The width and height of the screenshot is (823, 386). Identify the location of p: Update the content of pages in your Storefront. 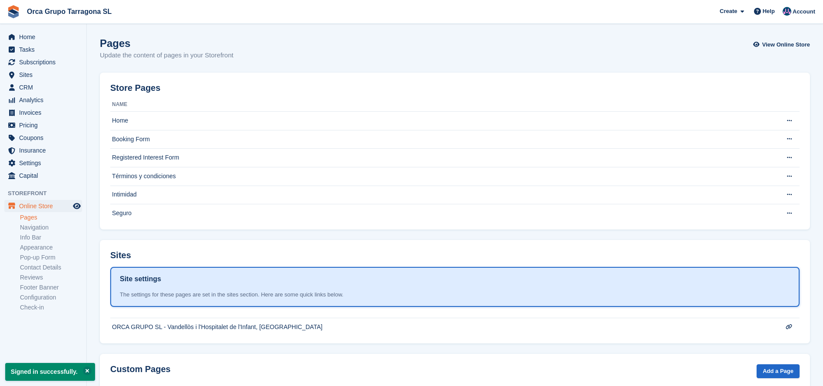
(167, 55).